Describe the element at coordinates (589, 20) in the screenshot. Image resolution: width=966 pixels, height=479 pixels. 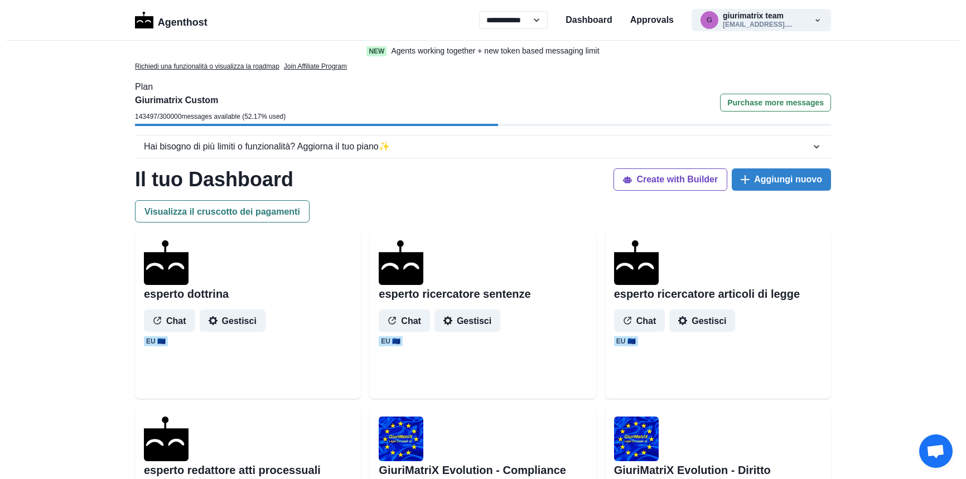
I see `p: Dashboard` at that location.